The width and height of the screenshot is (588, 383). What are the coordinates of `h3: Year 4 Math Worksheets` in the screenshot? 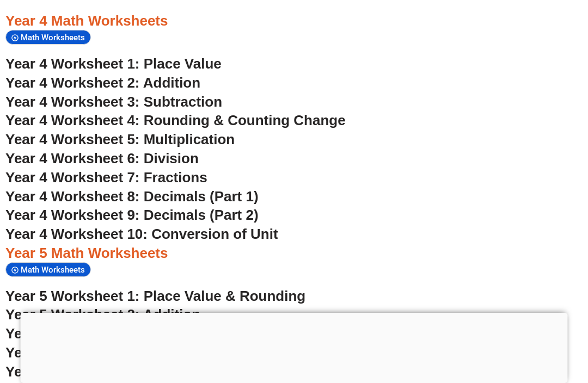 It's located at (294, 21).